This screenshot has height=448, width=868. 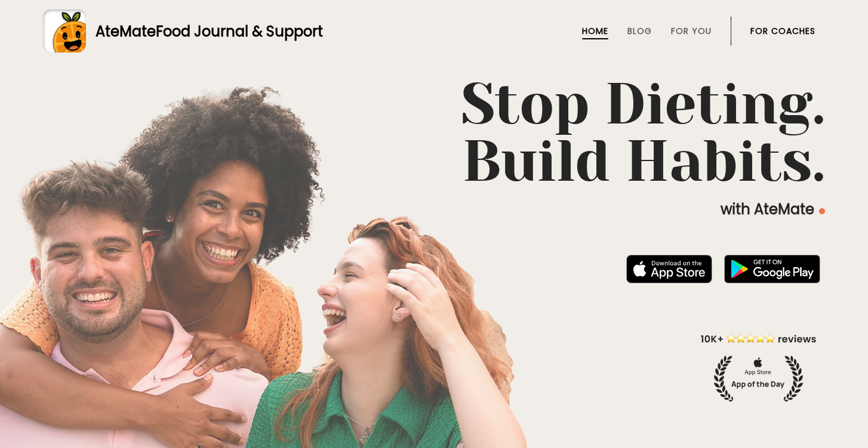 I want to click on div: AteMate, so click(x=204, y=31).